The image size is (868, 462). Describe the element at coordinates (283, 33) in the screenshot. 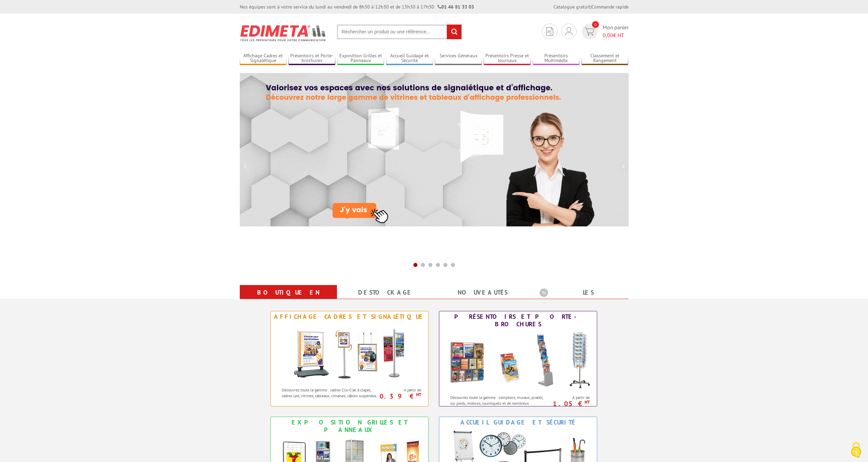

I see `img: Présentoir, panneau, stand - Edimeta - PLV, affichage, mobilier bureau, entreprise` at that location.